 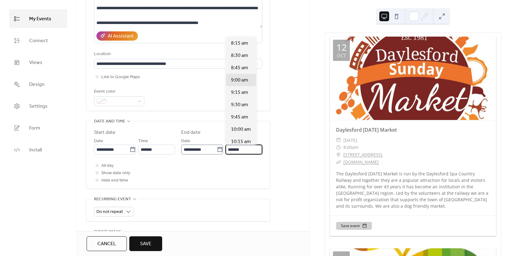 What do you see at coordinates (107, 166) in the screenshot?
I see `span: All day` at bounding box center [107, 166].